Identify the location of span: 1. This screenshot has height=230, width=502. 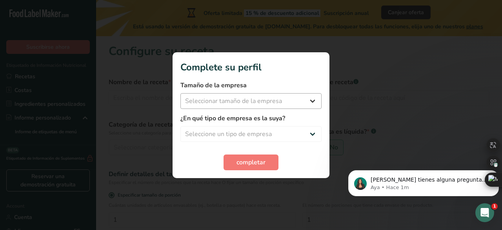
(495, 206).